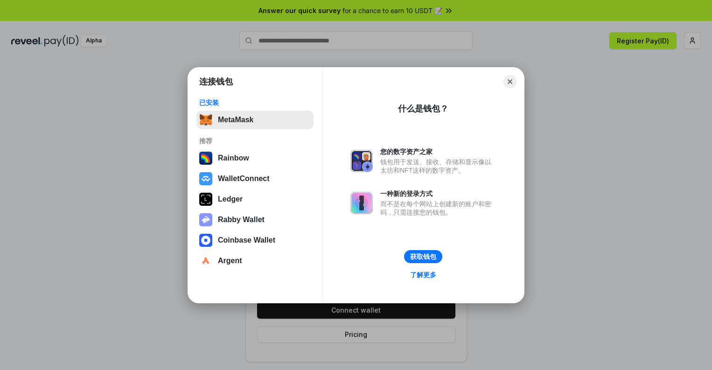  Describe the element at coordinates (438, 152) in the screenshot. I see `div: 您的数字资产之家` at that location.